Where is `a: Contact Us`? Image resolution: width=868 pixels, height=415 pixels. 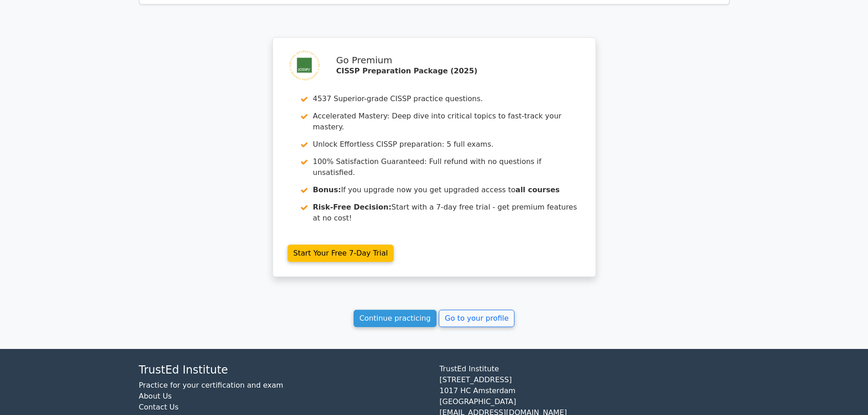 a: Contact Us is located at coordinates (158, 407).